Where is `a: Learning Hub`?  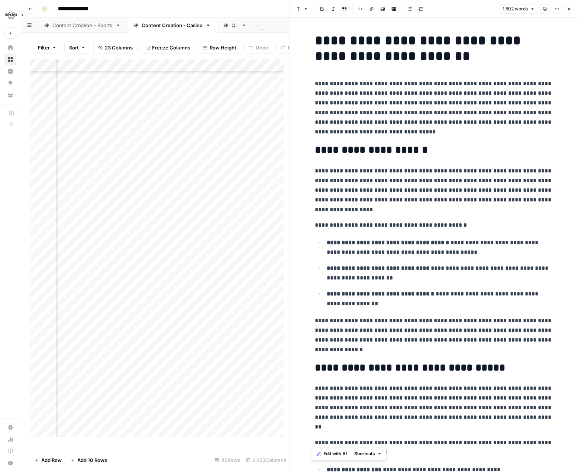
a: Learning Hub is located at coordinates (10, 452).